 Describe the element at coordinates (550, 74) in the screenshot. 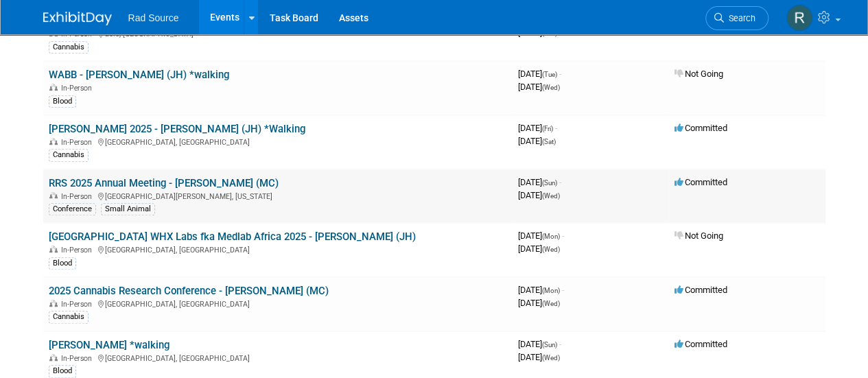

I see `span: (Tue)` at that location.